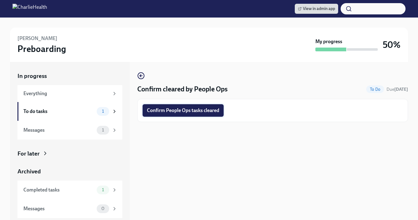  What do you see at coordinates (183, 110) in the screenshot?
I see `span: Confirm People Ops tasks cleared` at bounding box center [183, 110].